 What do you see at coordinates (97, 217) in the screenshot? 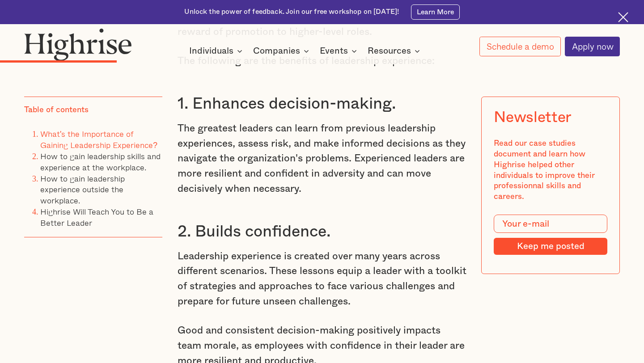
I see `a: Highrise Will Teach You to Be a Better Leader` at bounding box center [97, 217].